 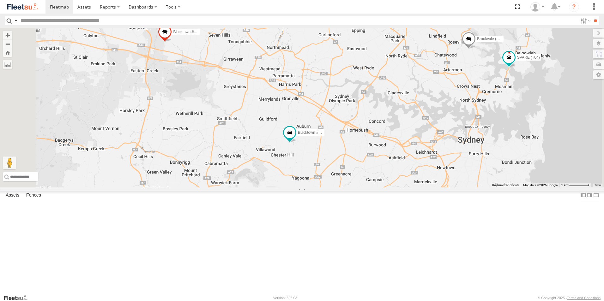 What do you see at coordinates (585, 21) in the screenshot?
I see `label: Search Filter Options` at bounding box center [585, 21].